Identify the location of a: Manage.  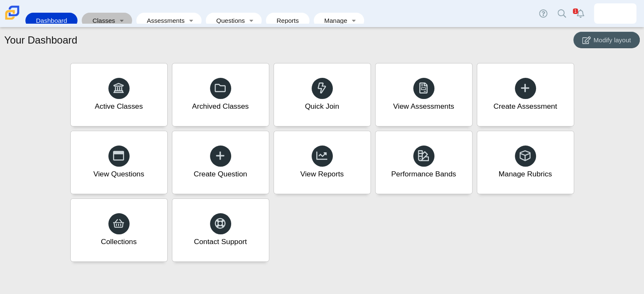
(333, 20).